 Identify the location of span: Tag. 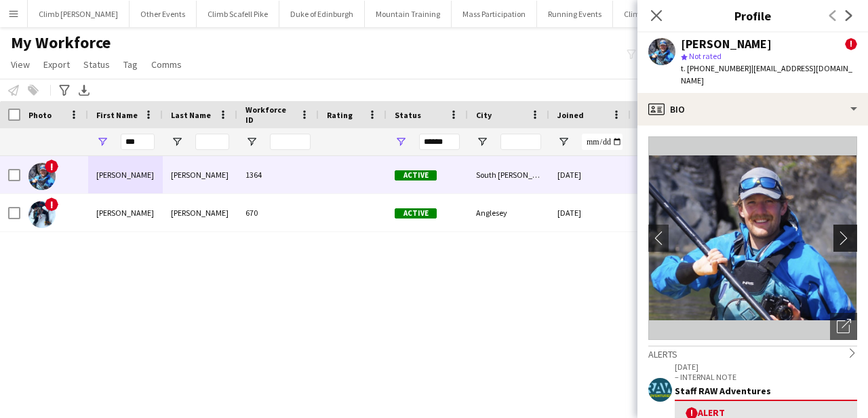
(130, 65).